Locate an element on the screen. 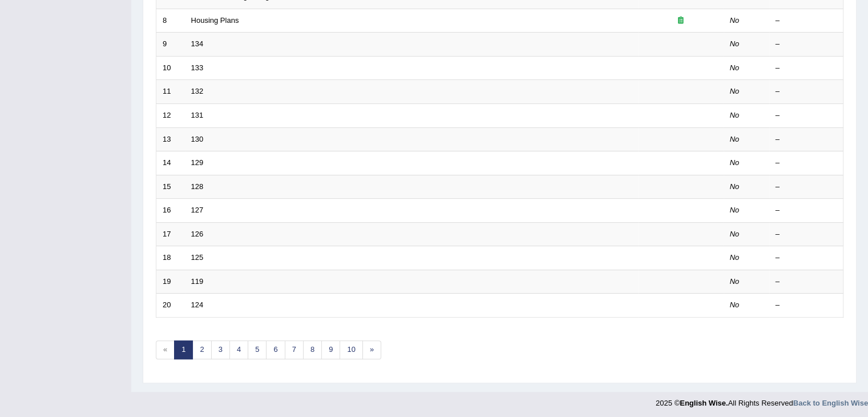 Image resolution: width=868 pixels, height=417 pixels. td: 18 is located at coordinates (171, 259).